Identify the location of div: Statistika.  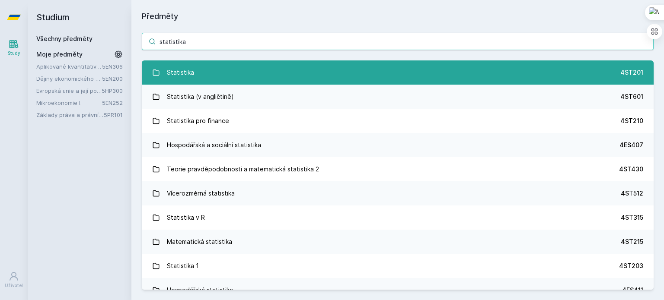
(180, 73).